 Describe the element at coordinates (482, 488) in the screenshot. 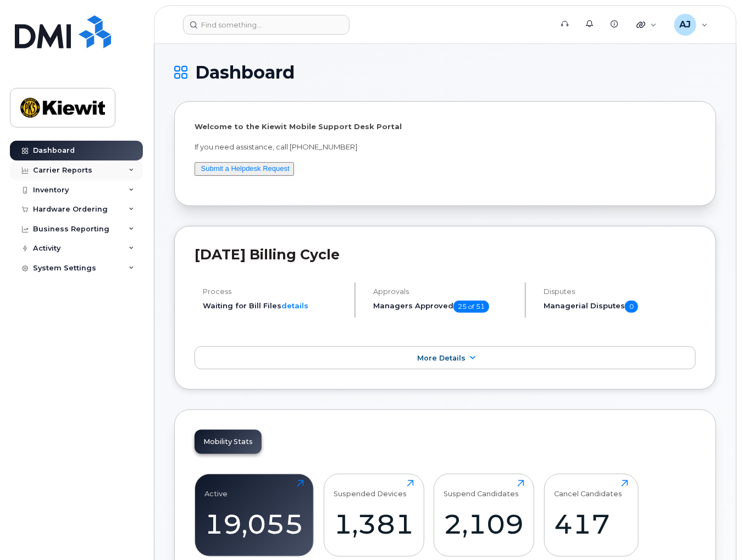

I see `div: Suspend Candidates` at that location.